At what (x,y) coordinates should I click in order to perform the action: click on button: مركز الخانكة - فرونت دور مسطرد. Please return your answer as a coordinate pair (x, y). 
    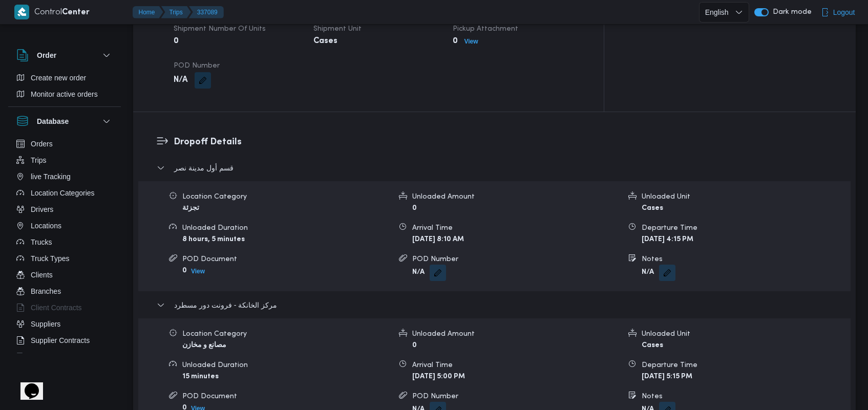
    Looking at the image, I should click on (495, 305).